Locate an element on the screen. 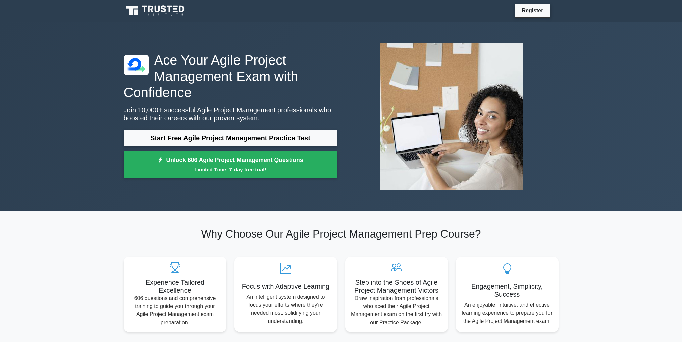 The width and height of the screenshot is (682, 342). p: Join 10,000+ successful Agile Project Management professionals who boosted their careers with our... is located at coordinates (231, 114).